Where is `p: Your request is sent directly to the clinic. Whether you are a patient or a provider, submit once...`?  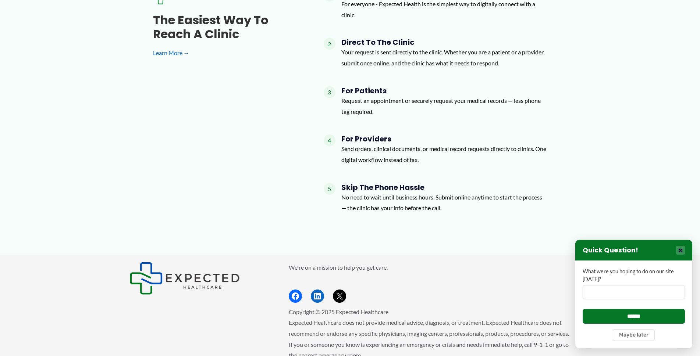 p: Your request is sent directly to the clinic. Whether you are a patient or a provider, submit once... is located at coordinates (444, 57).